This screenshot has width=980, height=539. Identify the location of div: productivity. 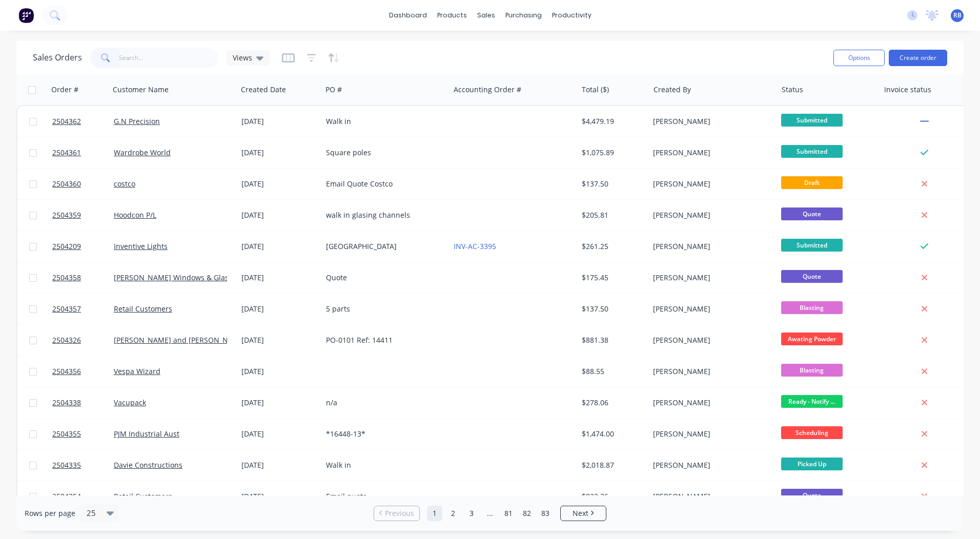
(572, 15).